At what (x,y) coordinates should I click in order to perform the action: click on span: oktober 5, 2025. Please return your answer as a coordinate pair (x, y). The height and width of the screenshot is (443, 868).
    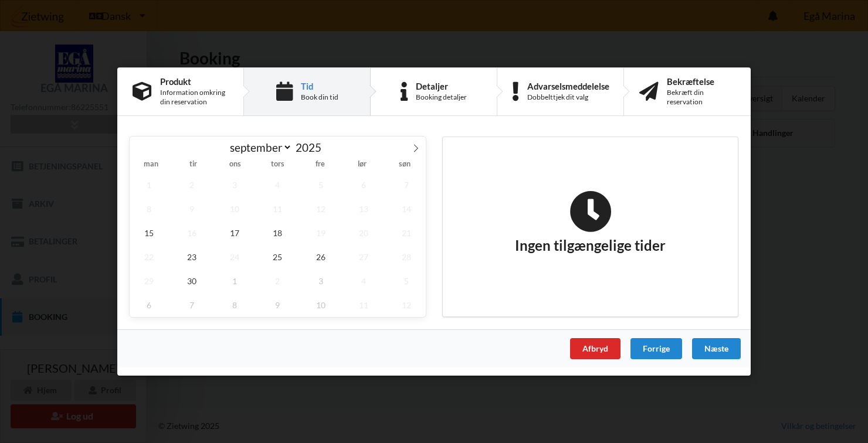
    Looking at the image, I should click on (406, 280).